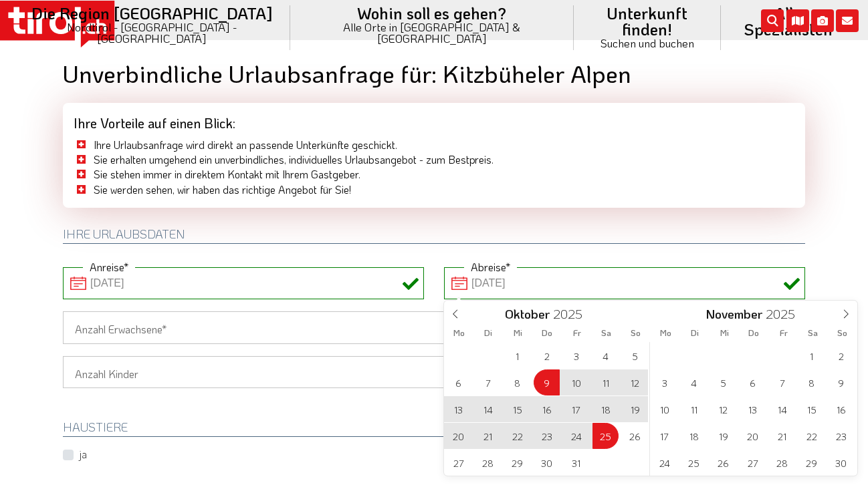 Image resolution: width=868 pixels, height=485 pixels. I want to click on span: November 17, 2025, so click(664, 435).